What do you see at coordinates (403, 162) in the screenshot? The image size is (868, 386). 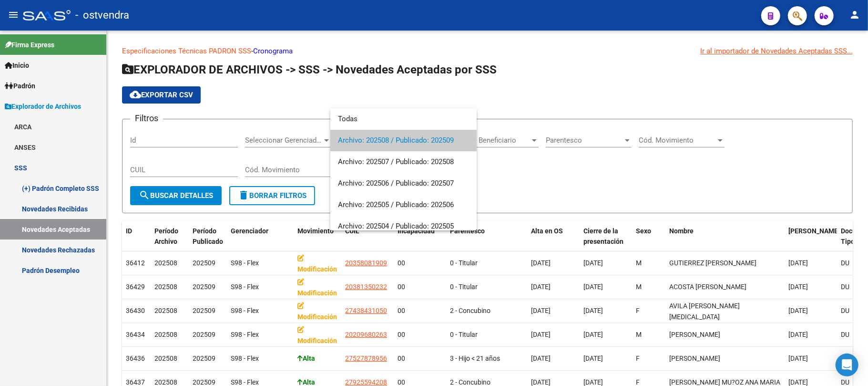 I see `span: Archivo: 202507 / Publicado: 202508` at bounding box center [403, 162].